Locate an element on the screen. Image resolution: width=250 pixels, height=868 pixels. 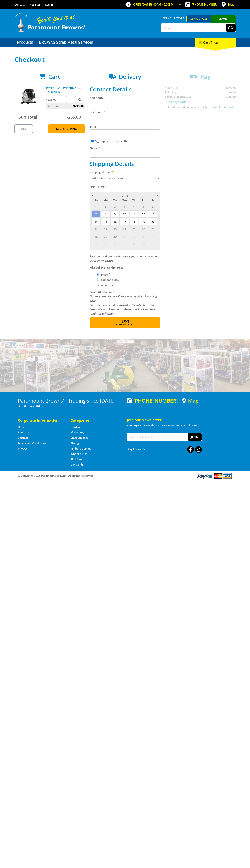
label: Myself is located at coordinates (105, 274).